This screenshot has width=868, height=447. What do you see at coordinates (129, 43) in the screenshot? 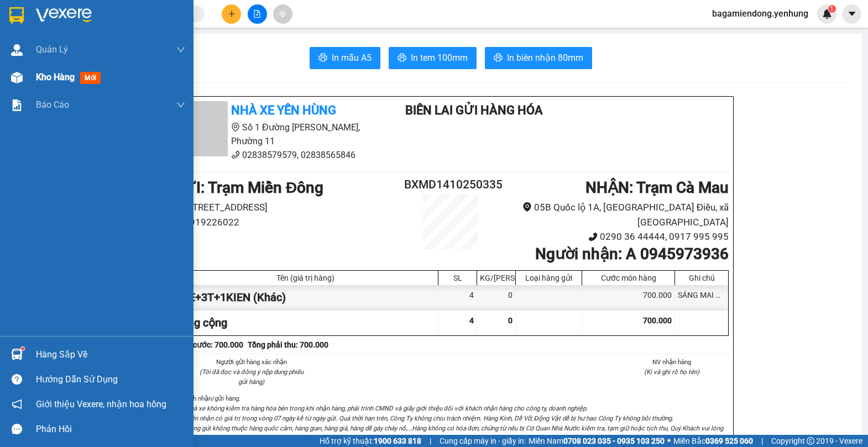
I see `div: A` at bounding box center [129, 43].